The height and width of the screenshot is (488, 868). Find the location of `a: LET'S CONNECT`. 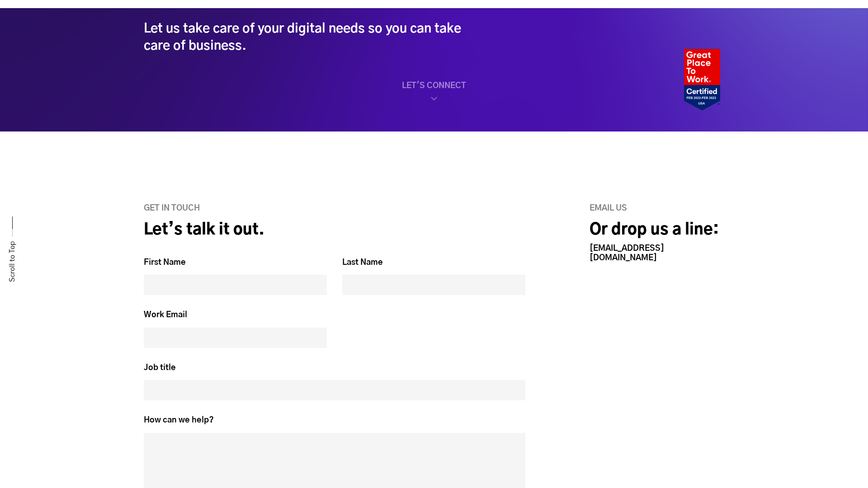

a: LET'S CONNECT is located at coordinates (434, 93).